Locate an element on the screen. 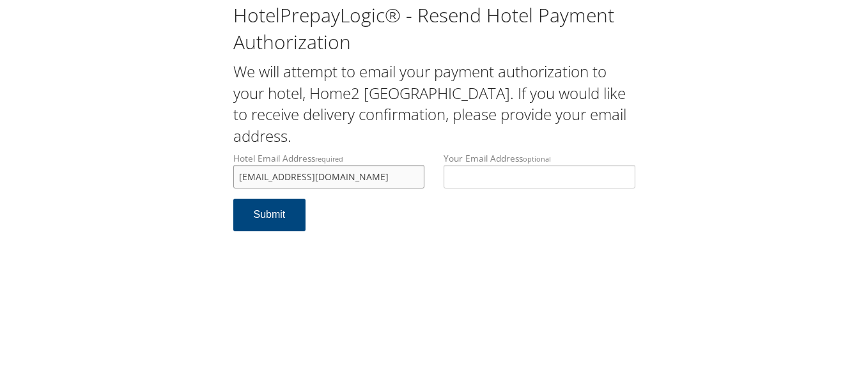 This screenshot has height=391, width=868. button: Submit is located at coordinates (269, 214).